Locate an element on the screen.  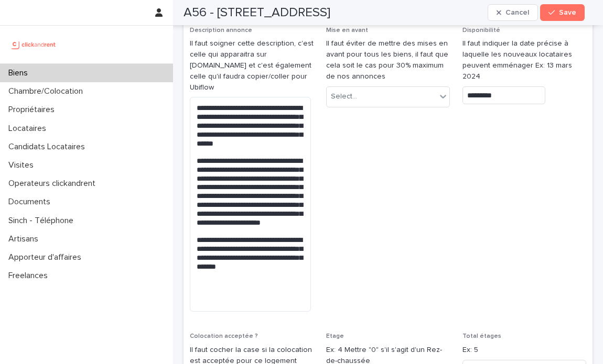
img: UCB0brd3T0yccxBKYDjQ is located at coordinates (33, 44).